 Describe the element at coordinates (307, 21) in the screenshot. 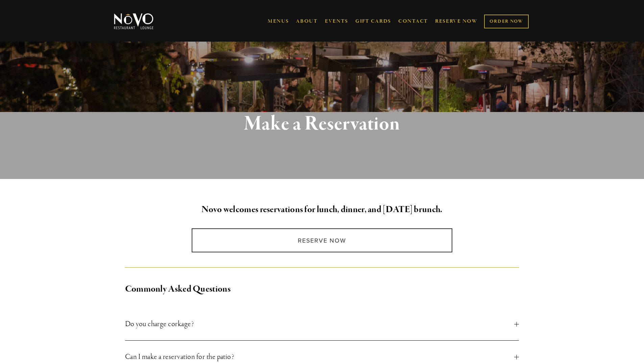

I see `a: ABOUT` at that location.